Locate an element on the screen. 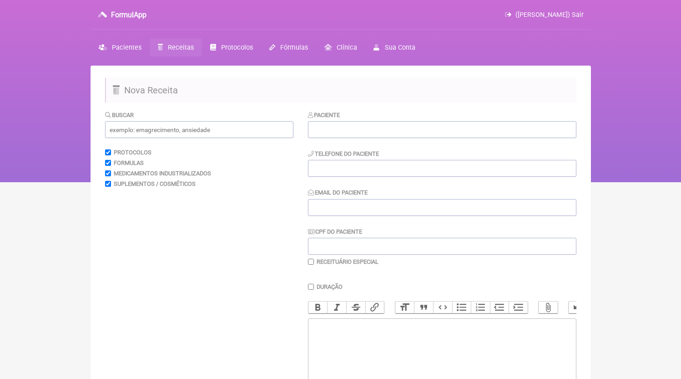 This screenshot has height=379, width=681. button: Strikethrough is located at coordinates (356, 307).